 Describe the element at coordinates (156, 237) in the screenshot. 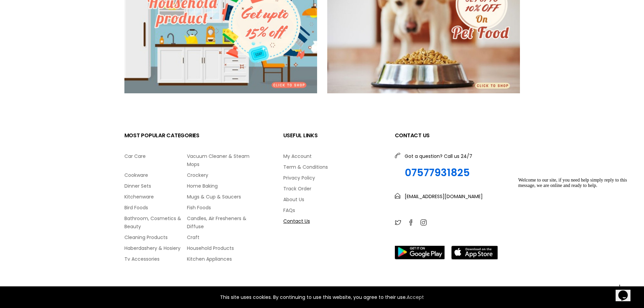

I see `a: Cleaning Products` at that location.